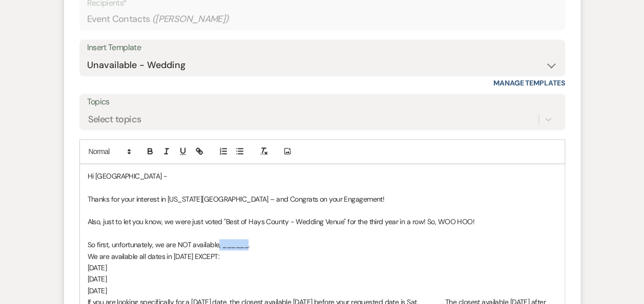  I want to click on div: Event Contacts, so click(323, 19).